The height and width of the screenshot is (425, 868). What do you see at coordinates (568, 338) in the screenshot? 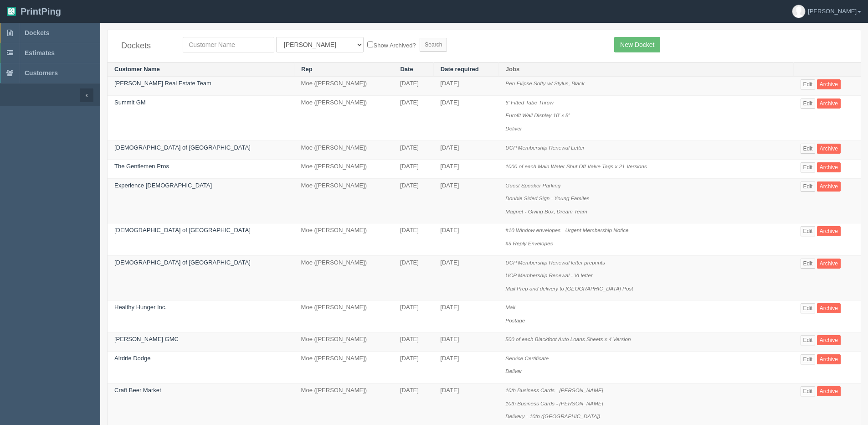
I see `i: 500 of each Blackfoot Auto Loans Sheets x 4 Version` at bounding box center [568, 338].